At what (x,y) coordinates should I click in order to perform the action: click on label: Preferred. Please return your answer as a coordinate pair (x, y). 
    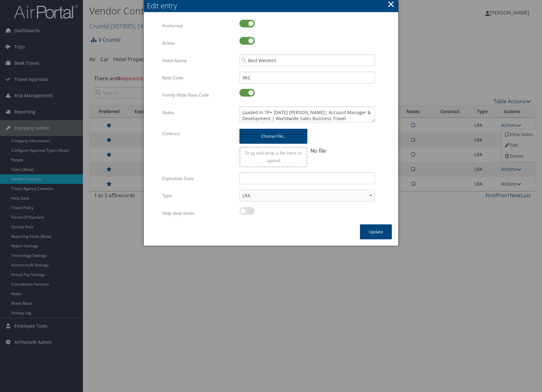
    Looking at the image, I should click on (199, 26).